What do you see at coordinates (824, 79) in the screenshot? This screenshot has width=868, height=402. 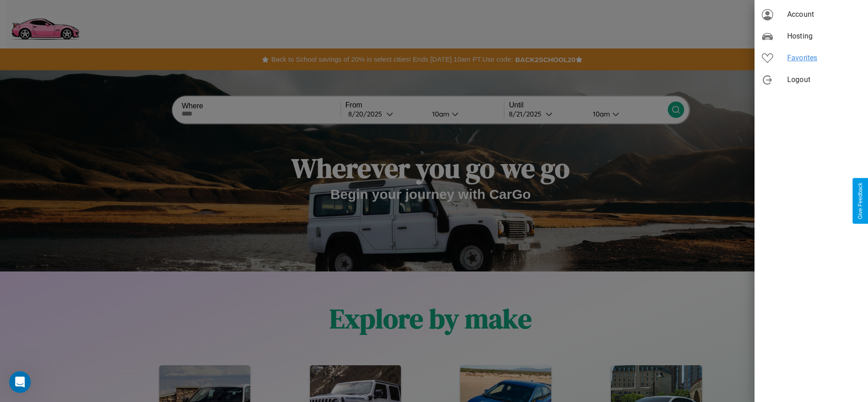 I see `span: Logout` at bounding box center [824, 79].